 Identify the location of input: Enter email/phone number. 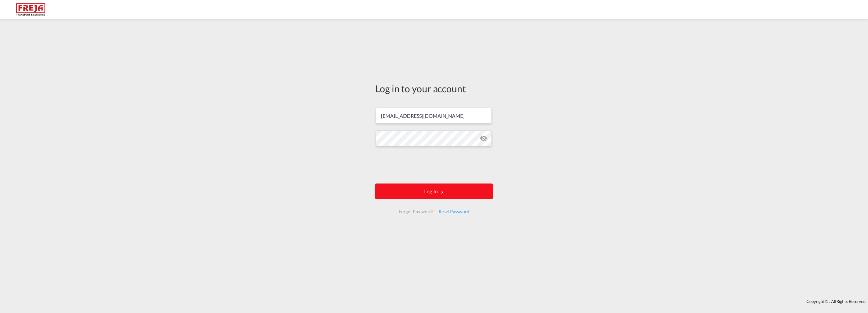
(433, 116).